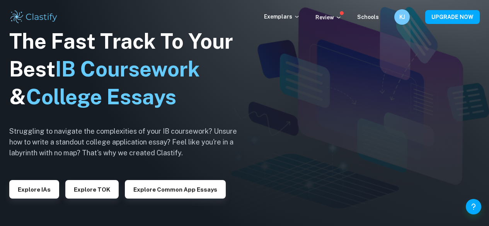 Image resolution: width=489 pixels, height=226 pixels. What do you see at coordinates (92, 189) in the screenshot?
I see `a: Explore TOK` at bounding box center [92, 189].